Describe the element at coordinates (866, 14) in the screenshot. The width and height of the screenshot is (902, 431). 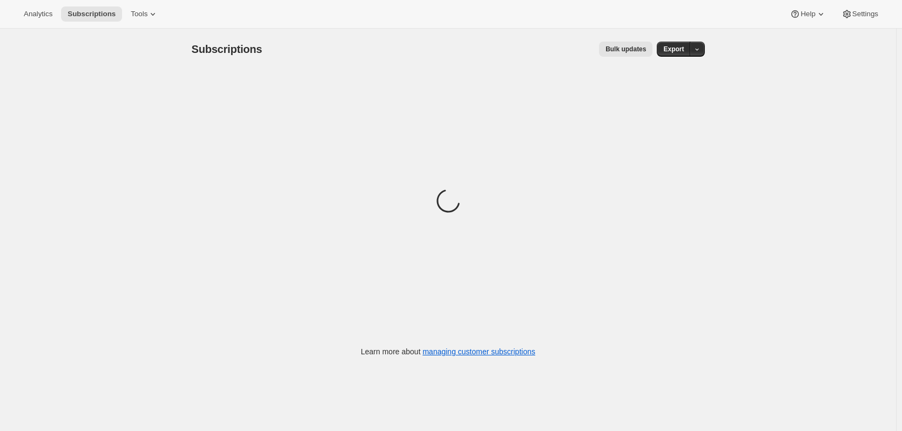
I see `span: Settings` at that location.